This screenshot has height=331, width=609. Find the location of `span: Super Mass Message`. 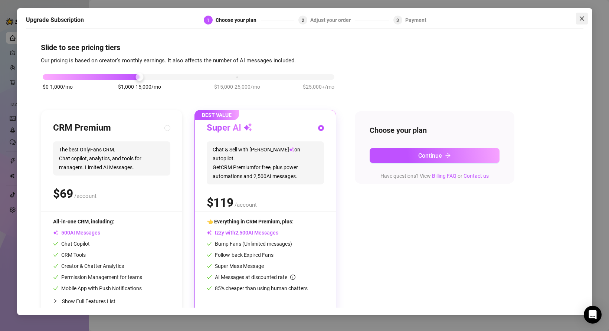

span: Super Mass Message is located at coordinates (235, 266).